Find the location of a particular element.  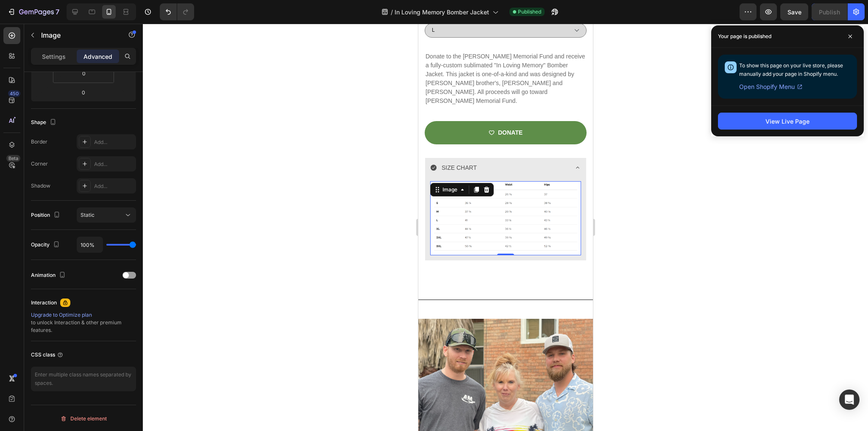

button: Delete element is located at coordinates (83, 419).